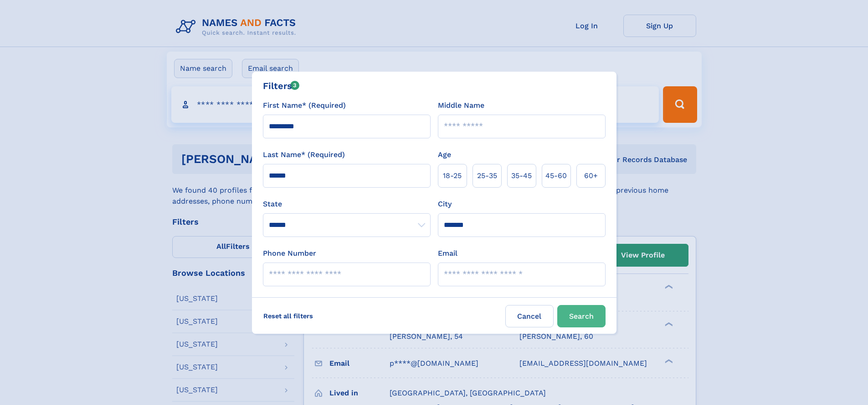 This screenshot has width=868, height=405. What do you see at coordinates (289, 253) in the screenshot?
I see `label: Phone Number` at bounding box center [289, 253].